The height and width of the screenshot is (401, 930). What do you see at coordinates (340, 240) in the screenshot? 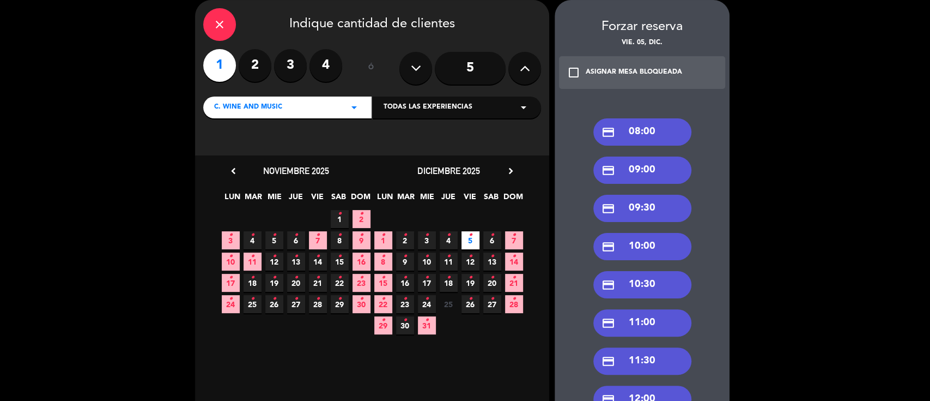
I see `span: 8` at bounding box center [340, 240].